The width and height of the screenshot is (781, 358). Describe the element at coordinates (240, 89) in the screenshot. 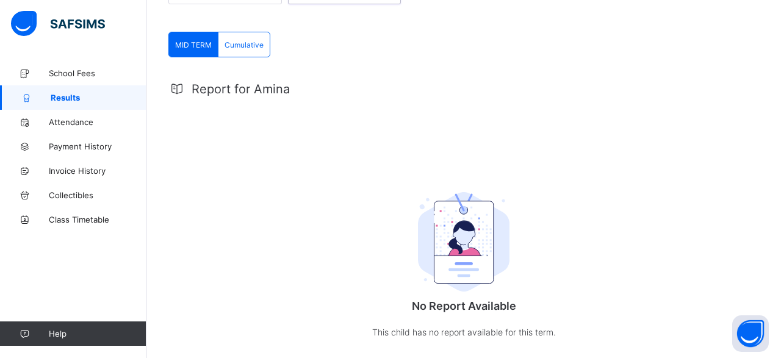

I see `span: Report for Amina` at that location.